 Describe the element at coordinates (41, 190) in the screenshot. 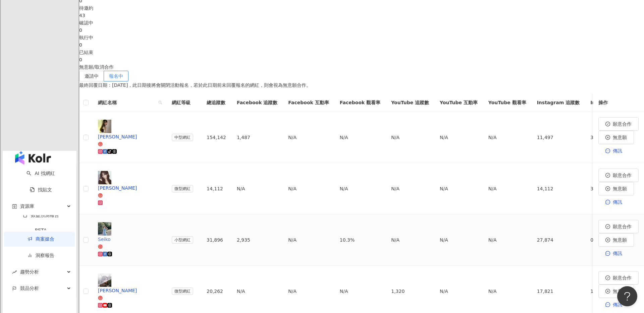

I see `a: 找貼文` at that location.